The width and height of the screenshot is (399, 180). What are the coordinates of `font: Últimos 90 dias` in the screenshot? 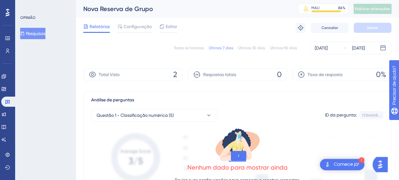 It's located at (283, 48).